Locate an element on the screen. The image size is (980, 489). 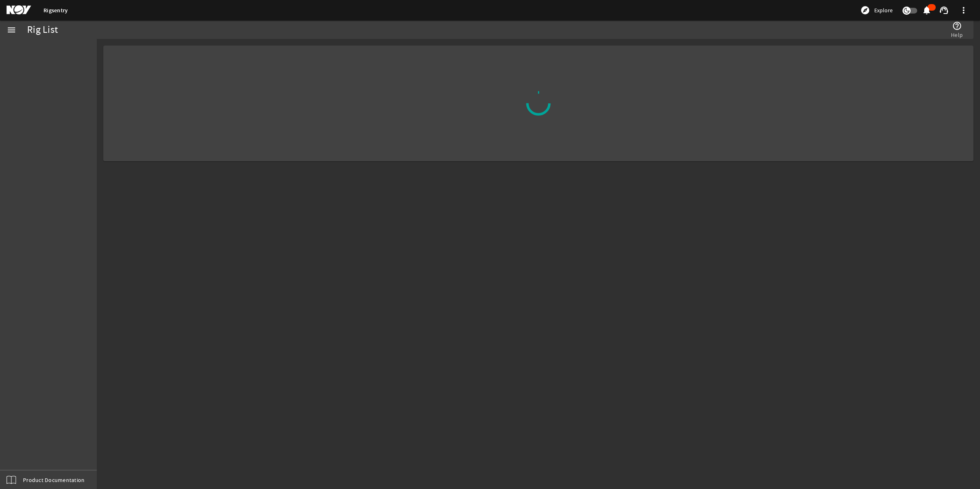
div: Rig List is located at coordinates (42, 30).